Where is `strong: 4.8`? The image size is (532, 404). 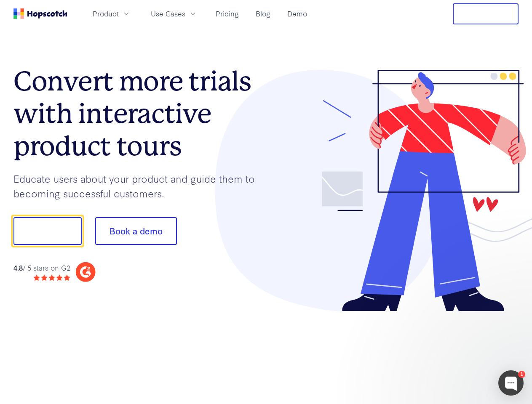 strong: 4.8 is located at coordinates (18, 267).